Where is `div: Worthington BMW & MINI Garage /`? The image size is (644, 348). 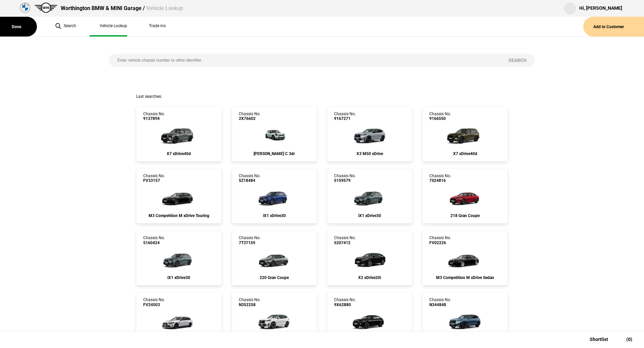
div: Worthington BMW & MINI Garage / is located at coordinates (122, 9).